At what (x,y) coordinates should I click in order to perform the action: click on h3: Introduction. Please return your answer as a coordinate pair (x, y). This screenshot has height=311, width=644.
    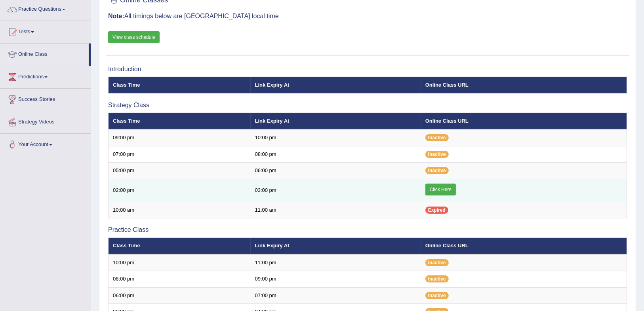
    Looking at the image, I should click on (367, 69).